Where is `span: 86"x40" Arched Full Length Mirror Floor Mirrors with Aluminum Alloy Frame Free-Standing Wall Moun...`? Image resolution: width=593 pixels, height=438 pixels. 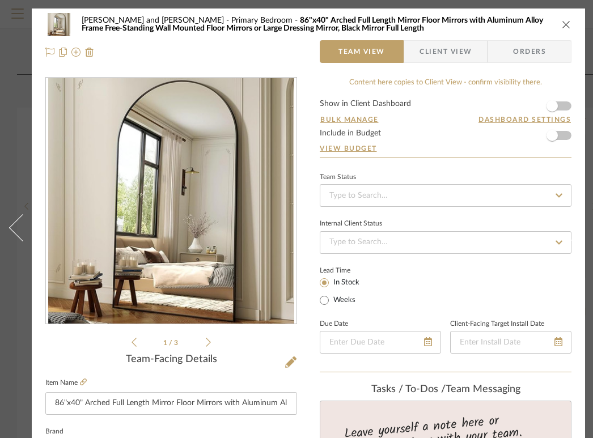 span: 86"x40" Arched Full Length Mirror Floor Mirrors with Aluminum Alloy Frame Free-Standing Wall Moun... is located at coordinates (312, 24).